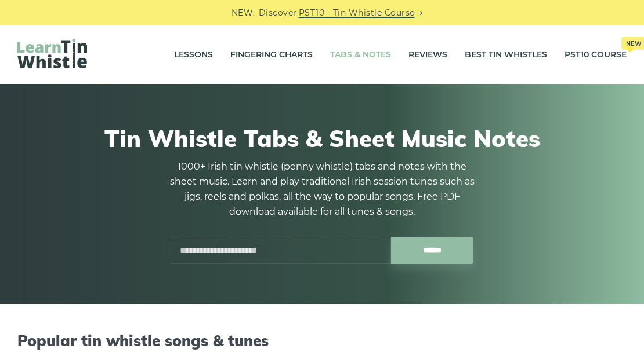 The width and height of the screenshot is (644, 356). Describe the element at coordinates (506, 55) in the screenshot. I see `a: Best Tin Whistles` at that location.